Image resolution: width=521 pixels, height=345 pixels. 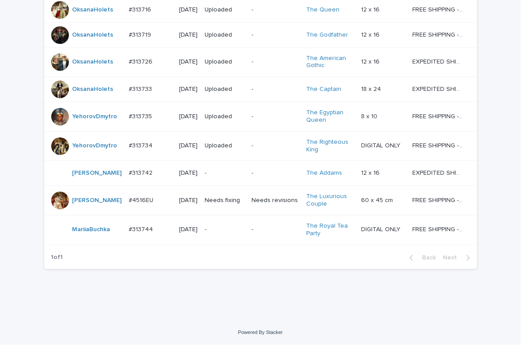 I want to click on p: #313735, so click(x=141, y=116).